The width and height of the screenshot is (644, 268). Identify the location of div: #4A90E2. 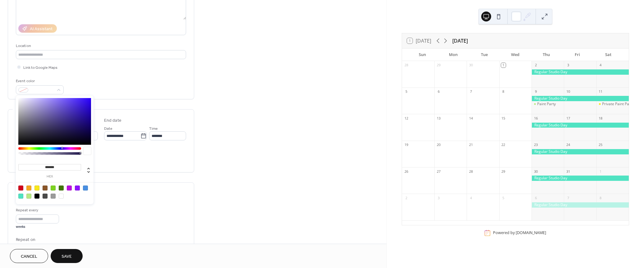
(85, 188).